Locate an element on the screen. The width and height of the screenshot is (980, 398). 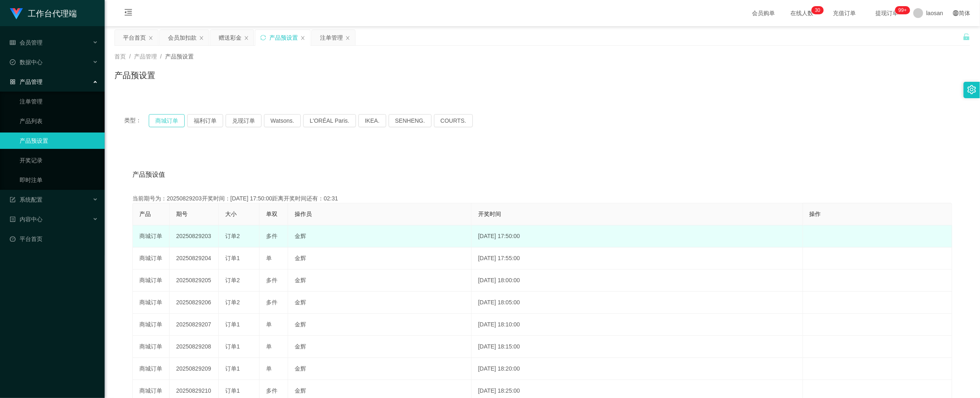
button: 兑现订单 is located at coordinates (244, 120).